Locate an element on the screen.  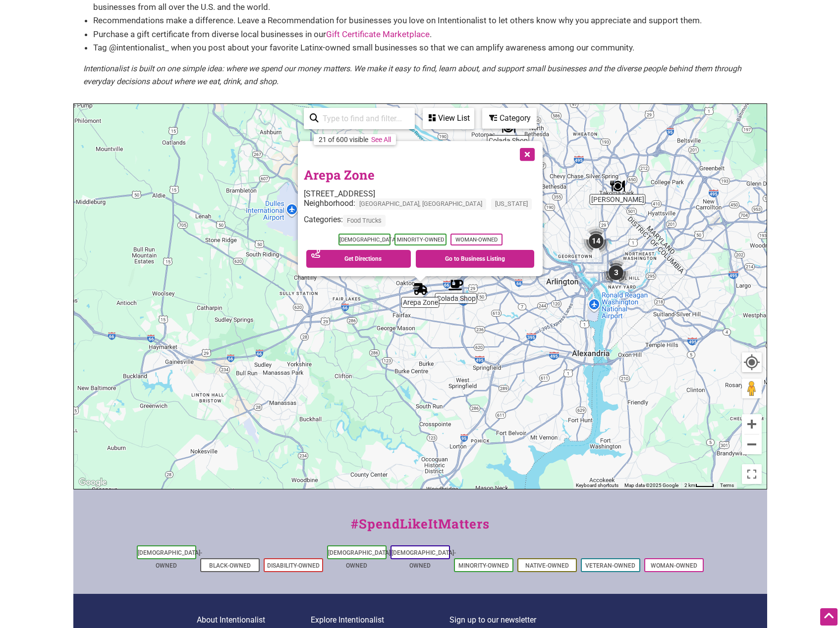
img: Google is located at coordinates (93, 482).